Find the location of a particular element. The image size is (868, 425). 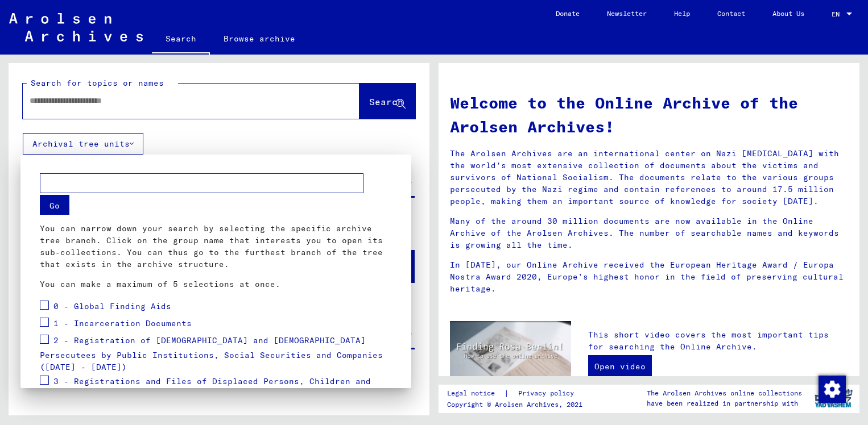

img: Zustimmung ändern is located at coordinates (832, 390).